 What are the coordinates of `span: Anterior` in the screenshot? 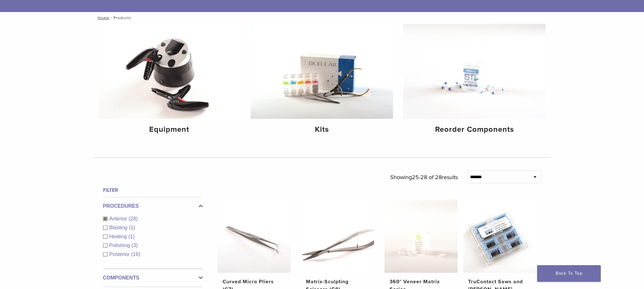 It's located at (119, 219).